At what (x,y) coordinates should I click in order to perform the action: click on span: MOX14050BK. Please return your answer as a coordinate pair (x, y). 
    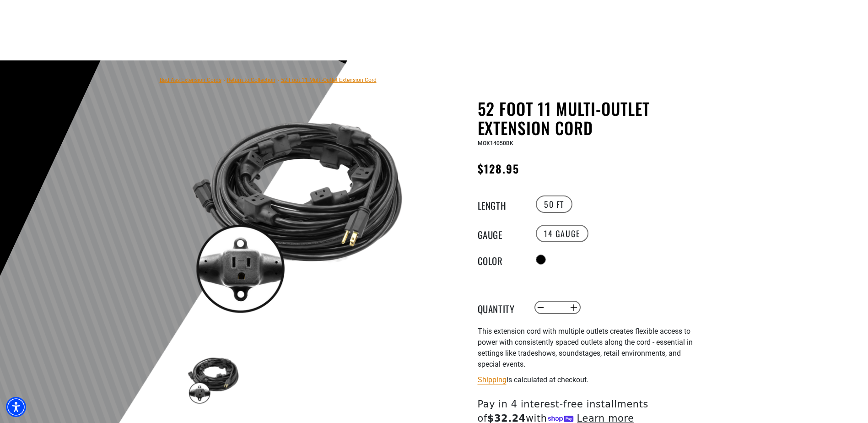
    Looking at the image, I should click on (496, 143).